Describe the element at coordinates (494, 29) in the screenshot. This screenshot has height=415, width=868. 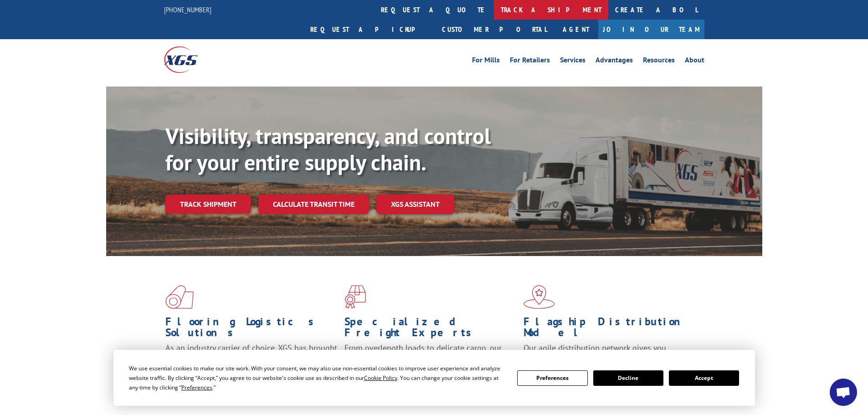
I see `a: Customer Portal` at that location.